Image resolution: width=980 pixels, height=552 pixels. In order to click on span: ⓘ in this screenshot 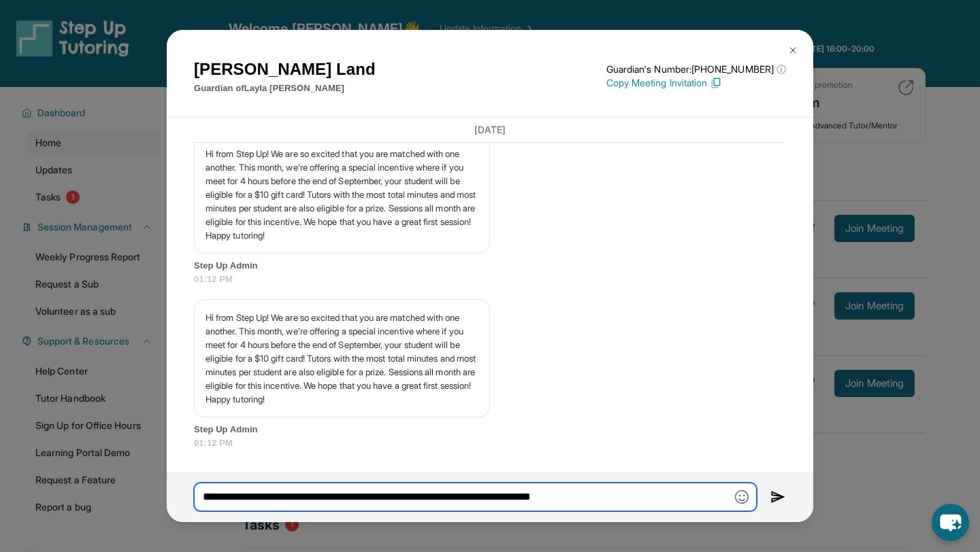, I will do `click(781, 69)`.